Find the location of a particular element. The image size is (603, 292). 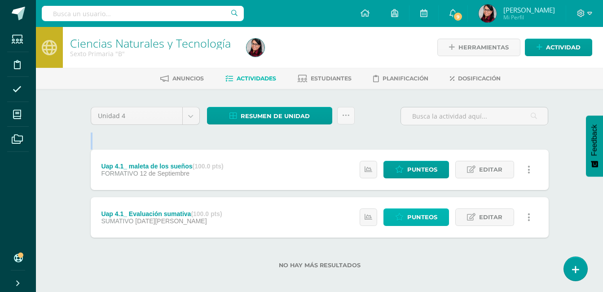

span: 9 is located at coordinates (458, 17).